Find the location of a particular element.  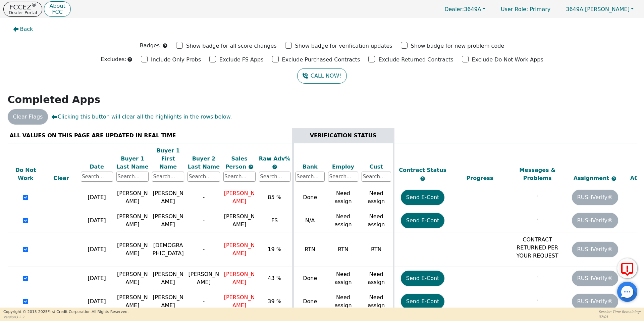

p: Session Time Remaining: is located at coordinates (620, 311).